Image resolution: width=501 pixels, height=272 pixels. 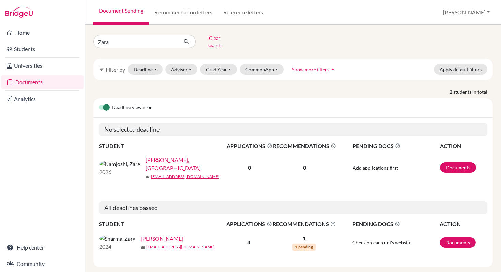 What do you see at coordinates (42, 264) in the screenshot?
I see `a: Community` at bounding box center [42, 264].